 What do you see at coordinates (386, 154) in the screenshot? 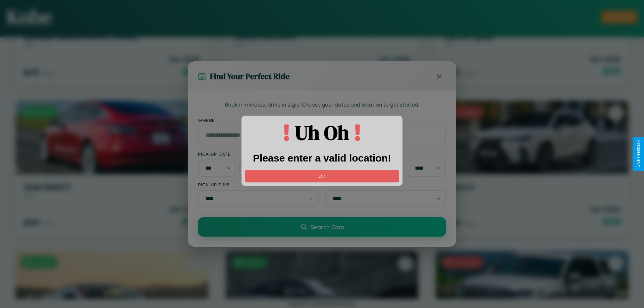
I see `label: Drop-off Date` at bounding box center [386, 154].